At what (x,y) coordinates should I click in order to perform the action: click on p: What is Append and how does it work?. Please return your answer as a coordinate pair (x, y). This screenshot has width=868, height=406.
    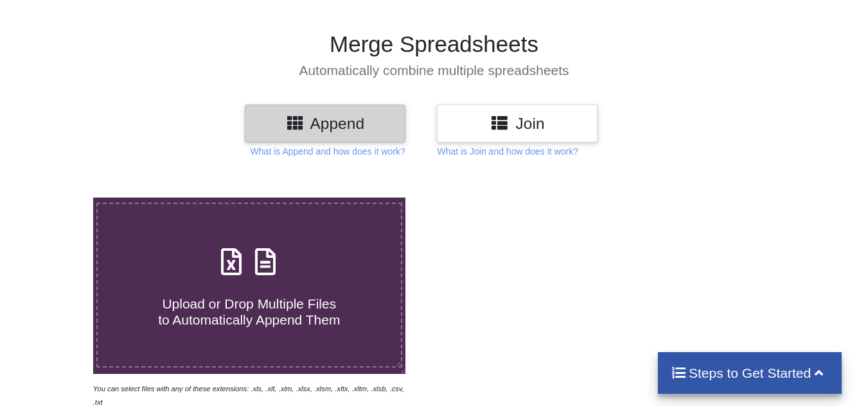
    Looking at the image, I should click on (328, 152).